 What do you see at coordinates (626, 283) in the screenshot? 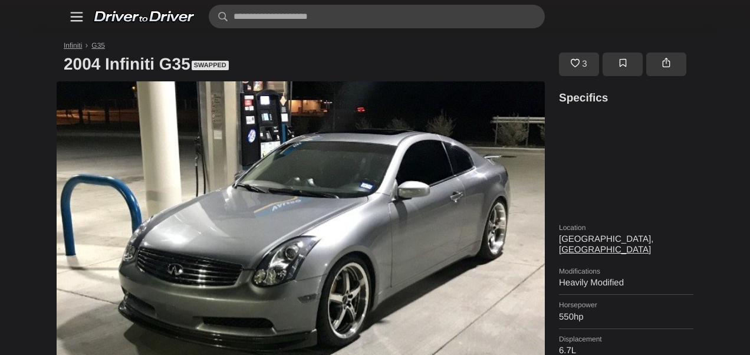
I see `dd: Heavily Modified` at bounding box center [626, 283].